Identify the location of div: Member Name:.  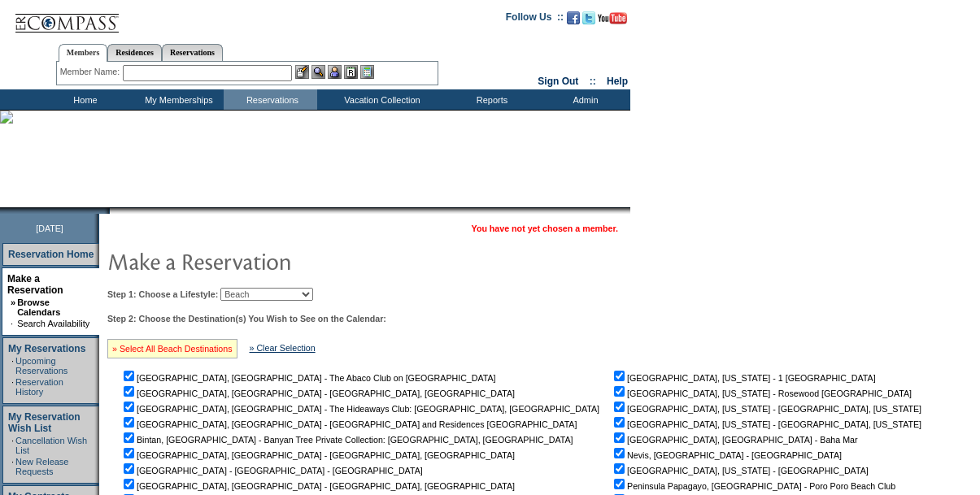
(91, 71).